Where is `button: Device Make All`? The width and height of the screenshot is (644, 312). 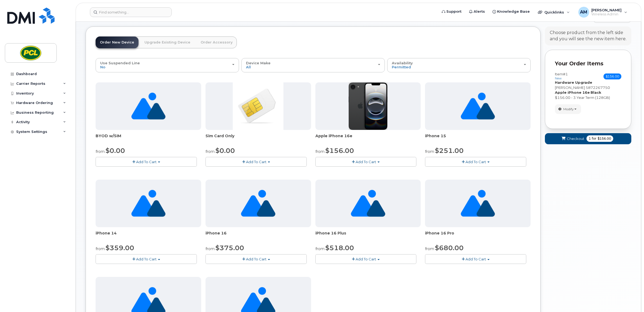 button: Device Make All is located at coordinates (313, 65).